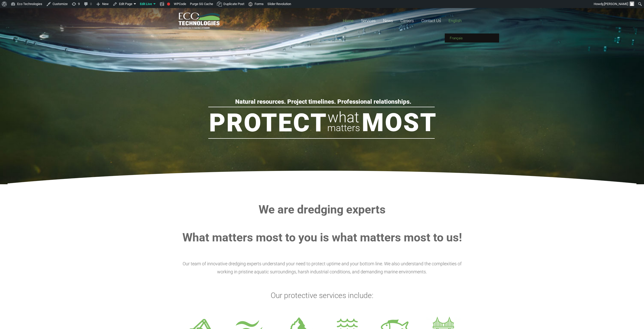 The height and width of the screenshot is (329, 644). Describe the element at coordinates (322, 178) in the screenshot. I see `img: hero-crescent.png` at that location.